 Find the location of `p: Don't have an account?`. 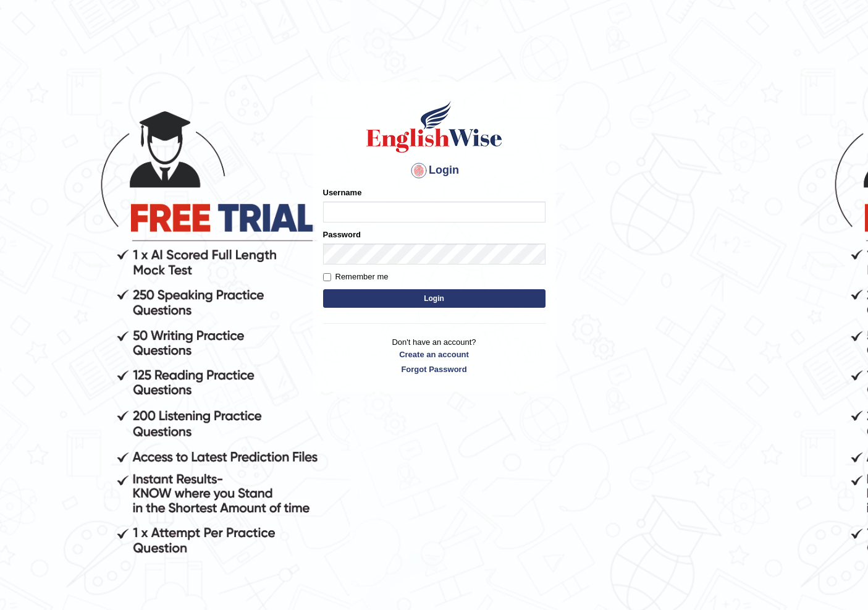

p: Don't have an account? is located at coordinates (434, 355).